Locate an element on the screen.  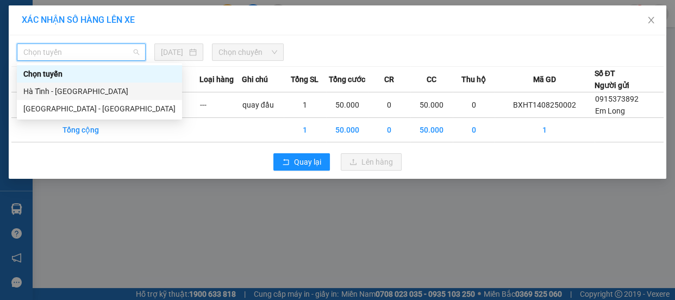
td: quay đầu is located at coordinates (263, 105).